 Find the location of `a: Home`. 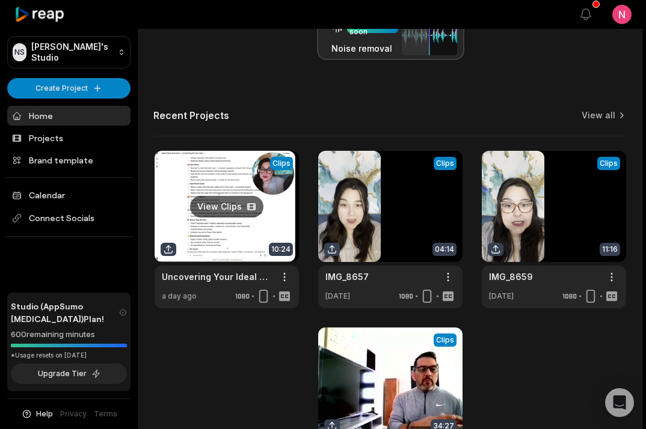

a: Home is located at coordinates (69, 115).